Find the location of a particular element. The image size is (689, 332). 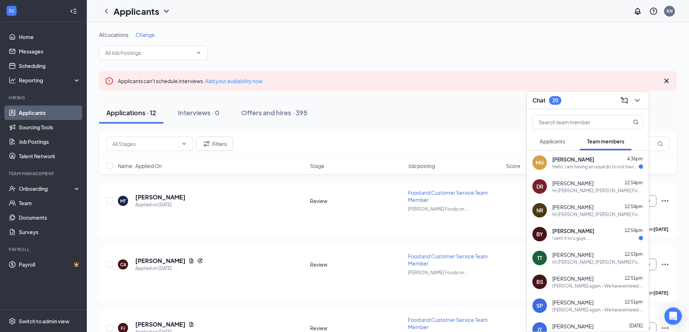

div: Team Management is located at coordinates (44, 174).